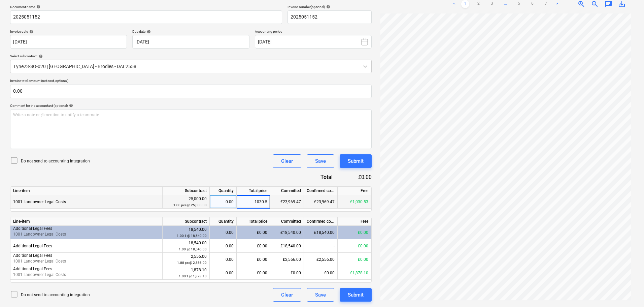 The height and width of the screenshot is (307, 644). I want to click on small: 1.00 pc @ 2,556.00, so click(192, 262).